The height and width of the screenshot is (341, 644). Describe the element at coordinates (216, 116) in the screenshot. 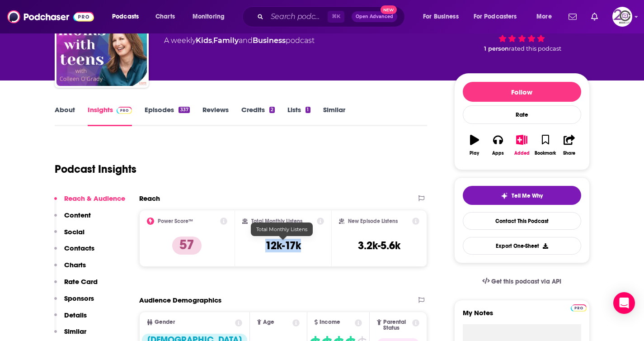

I see `a: Reviews` at that location.